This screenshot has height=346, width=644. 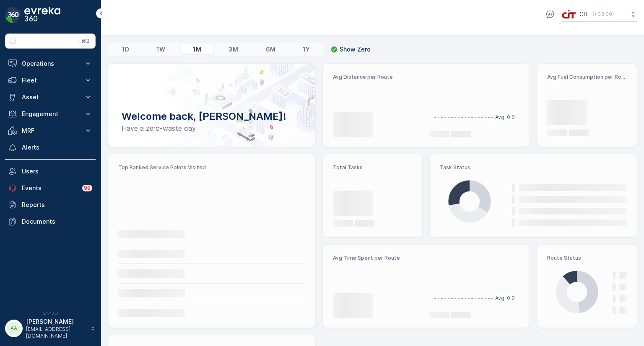 What do you see at coordinates (161, 50) in the screenshot?
I see `p: 1W` at bounding box center [161, 50].